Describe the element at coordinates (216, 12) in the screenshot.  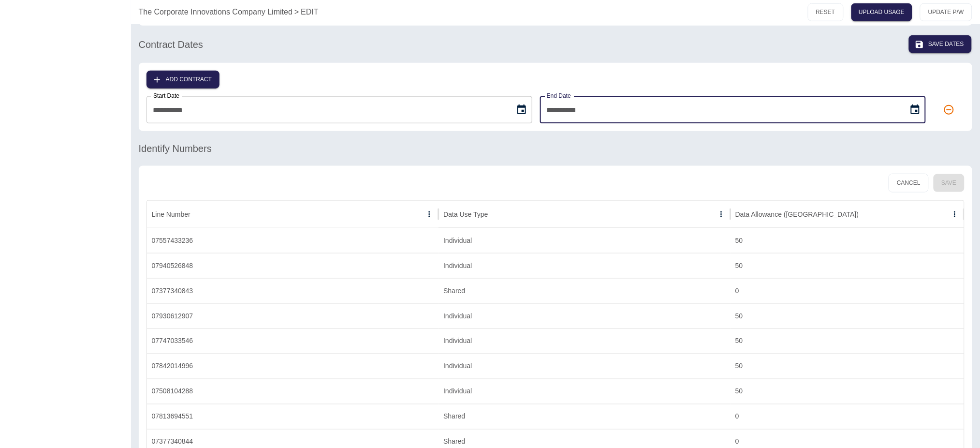
I see `a: The Corporate Innovations Company Limited` at that location.